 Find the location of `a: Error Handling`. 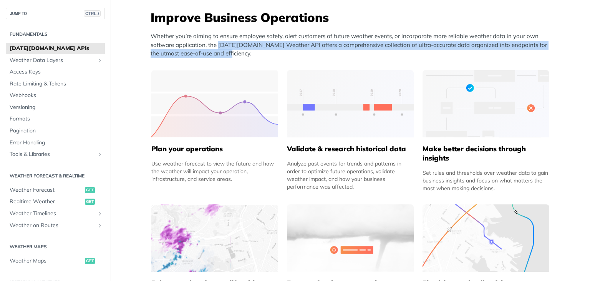

a: Error Handling is located at coordinates (55, 143).